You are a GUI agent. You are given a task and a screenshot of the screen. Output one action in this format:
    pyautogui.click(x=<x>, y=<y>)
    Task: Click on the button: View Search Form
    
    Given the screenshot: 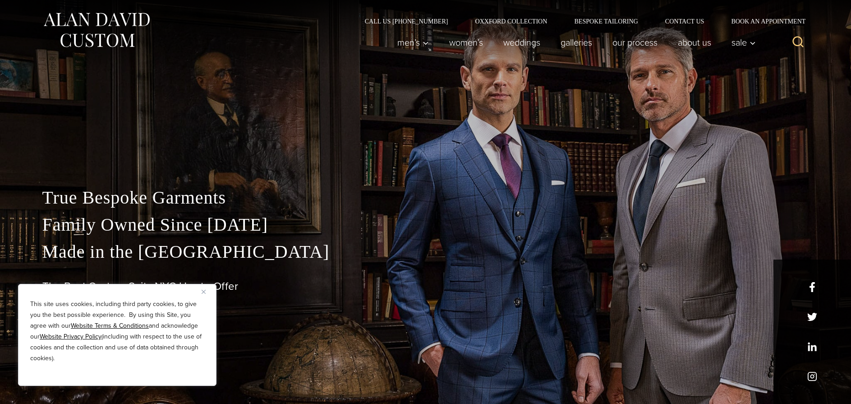 What is the action you would take?
    pyautogui.click(x=798, y=42)
    